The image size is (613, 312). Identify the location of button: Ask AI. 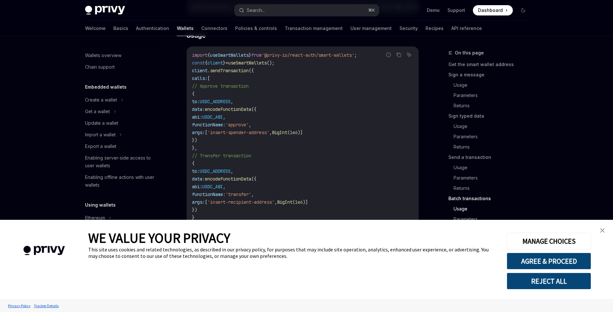
(409, 55).